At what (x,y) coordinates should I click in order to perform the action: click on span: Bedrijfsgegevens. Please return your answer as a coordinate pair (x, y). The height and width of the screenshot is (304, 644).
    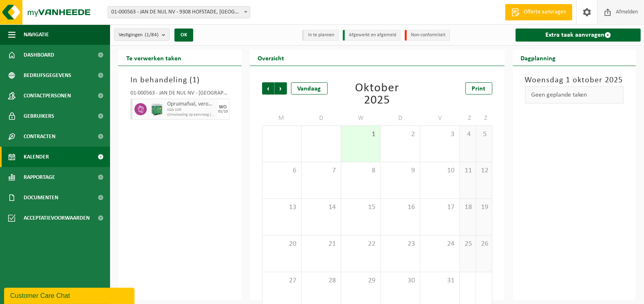
    Looking at the image, I should click on (47, 76).